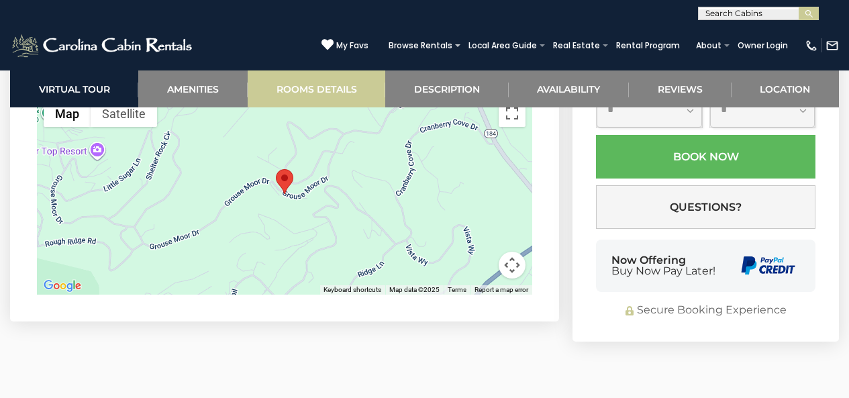  Describe the element at coordinates (568, 89) in the screenshot. I see `a: Availability` at that location.